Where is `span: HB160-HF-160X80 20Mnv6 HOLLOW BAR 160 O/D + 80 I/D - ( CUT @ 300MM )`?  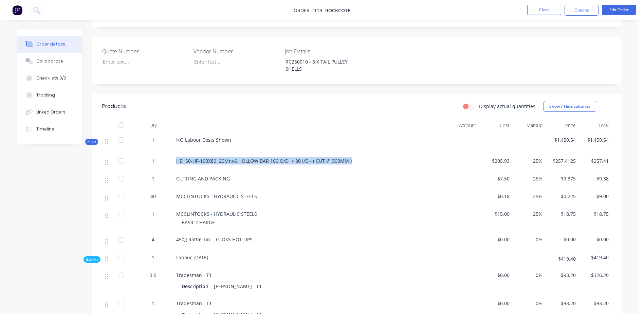
span: HB160-HF-160X80 20Mnv6 HOLLOW BAR 160 O/D + 80 I/D - ( CUT @ 300MM ) is located at coordinates (264, 161).